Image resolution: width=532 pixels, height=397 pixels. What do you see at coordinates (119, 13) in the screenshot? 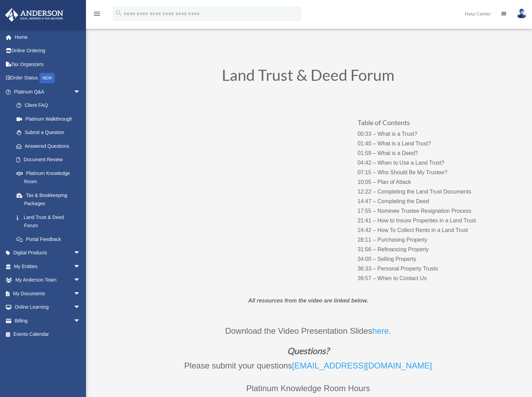
I see `i: search` at bounding box center [119, 13].